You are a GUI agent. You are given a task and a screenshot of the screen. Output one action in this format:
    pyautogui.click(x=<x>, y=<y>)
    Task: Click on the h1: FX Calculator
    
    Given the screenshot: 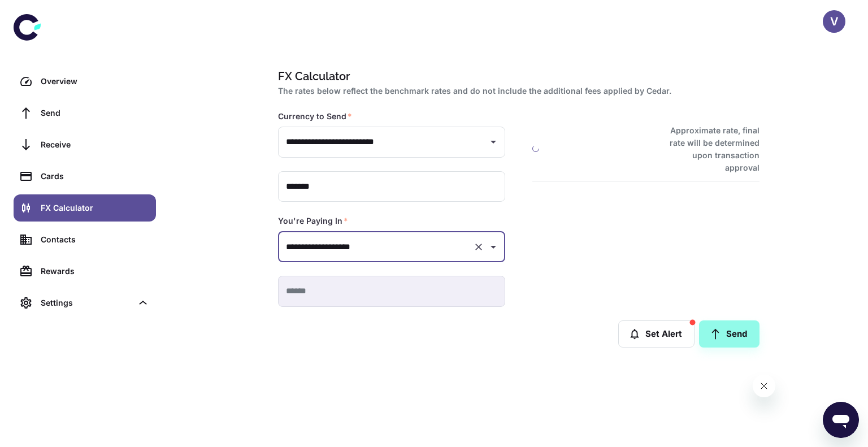 What is the action you would take?
    pyautogui.click(x=516, y=76)
    